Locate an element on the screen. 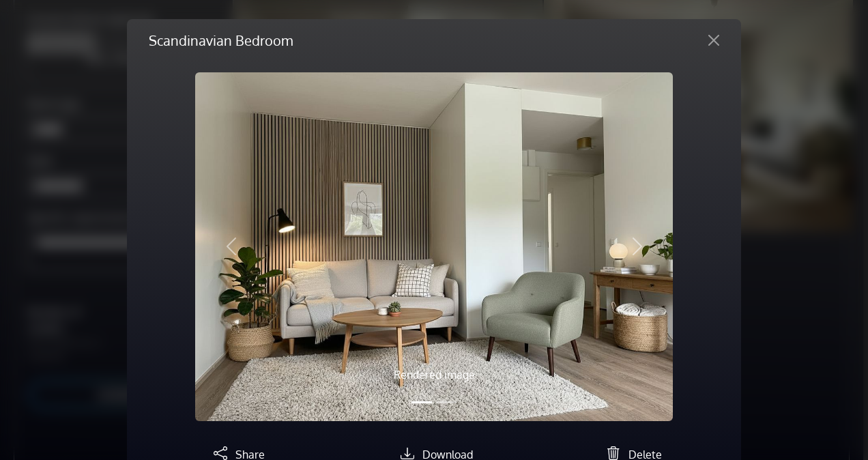 This screenshot has height=460, width=868. h5: Scandinavian Bedroom is located at coordinates (220, 41).